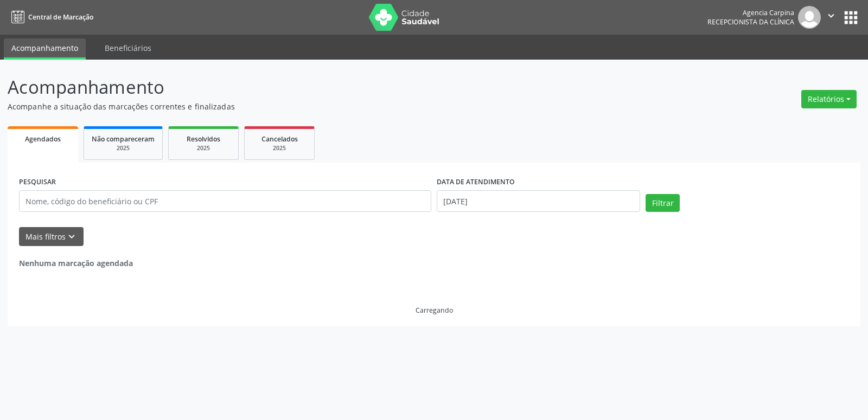  Describe the element at coordinates (123, 139) in the screenshot. I see `span: Não compareceram` at that location.